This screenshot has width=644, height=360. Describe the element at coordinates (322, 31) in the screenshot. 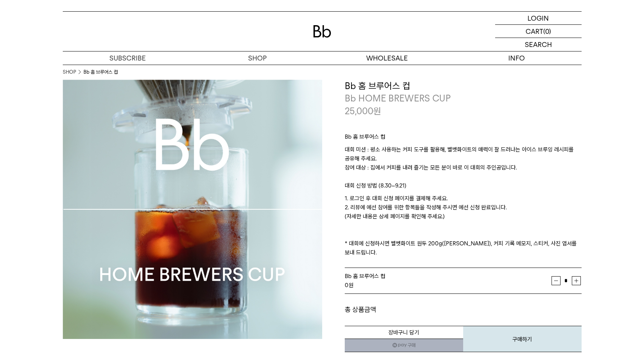

I see `img: 로고` at that location.